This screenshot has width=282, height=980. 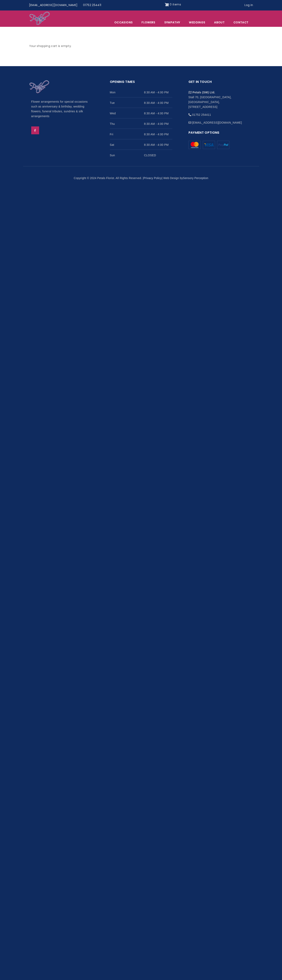 I want to click on li: Fri, so click(x=141, y=134).